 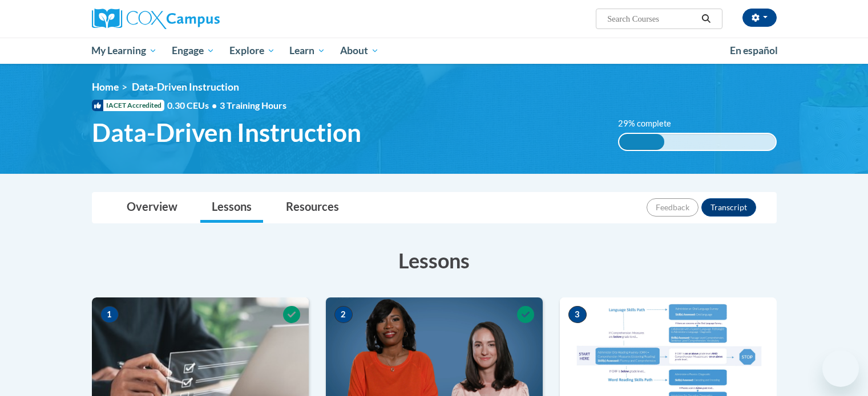 What do you see at coordinates (434, 50) in the screenshot?
I see `div: Main menu` at bounding box center [434, 50].